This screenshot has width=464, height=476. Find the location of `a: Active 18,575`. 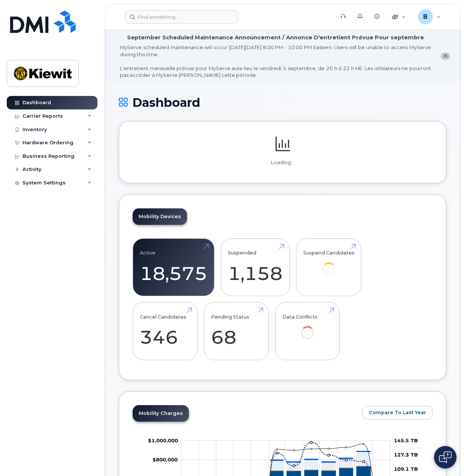

a: Active 18,575 is located at coordinates (174, 267).